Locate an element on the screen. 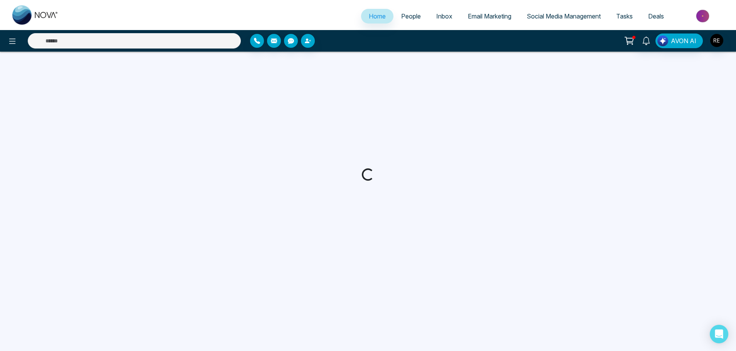 This screenshot has height=351, width=736. span: Home is located at coordinates (377, 16).